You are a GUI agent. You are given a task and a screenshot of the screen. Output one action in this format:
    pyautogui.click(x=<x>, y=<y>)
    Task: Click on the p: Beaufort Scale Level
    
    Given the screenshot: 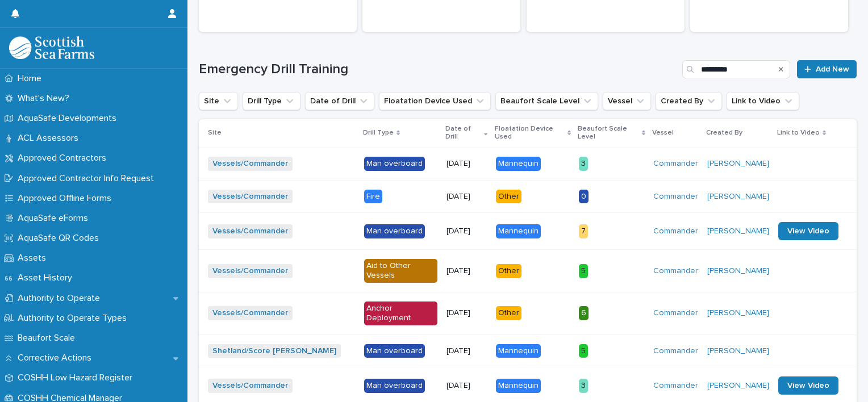 What is the action you would take?
    pyautogui.click(x=608, y=133)
    